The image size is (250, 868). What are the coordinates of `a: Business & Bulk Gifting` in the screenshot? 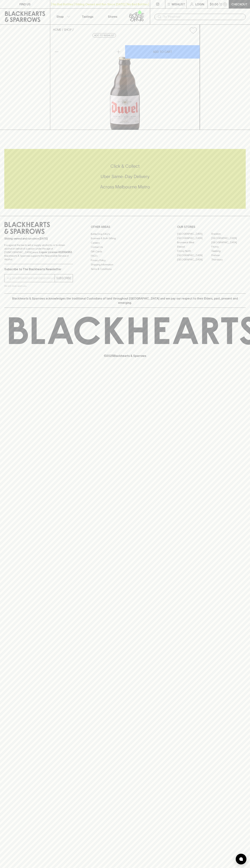 It's located at (125, 238).